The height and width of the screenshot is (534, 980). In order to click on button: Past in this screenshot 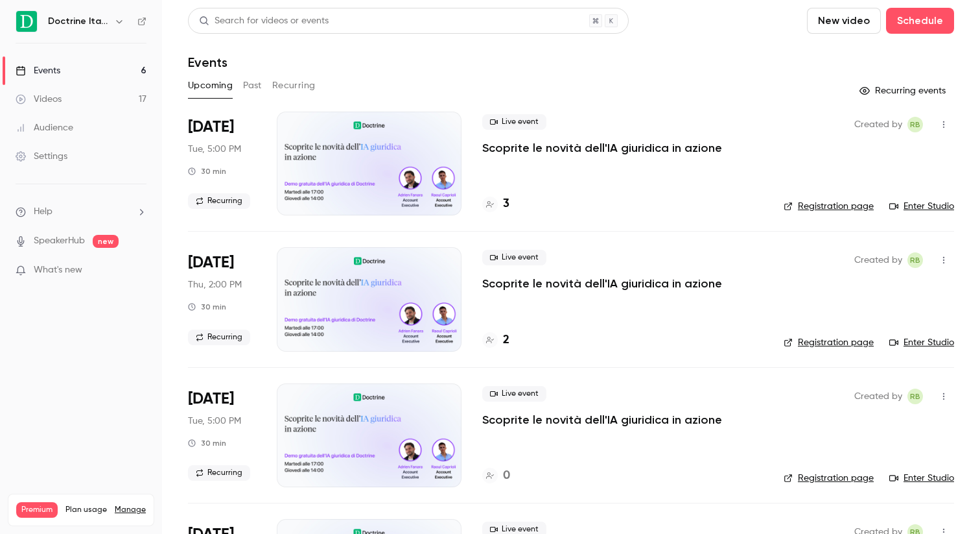, I will do `click(253, 86)`.